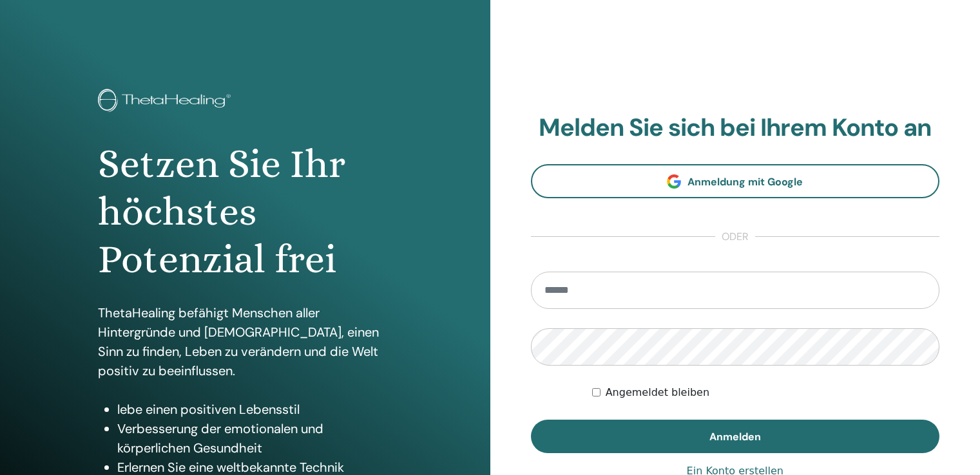 The image size is (980, 475). What do you see at coordinates (735, 181) in the screenshot?
I see `a: Anmeldung mit Google` at bounding box center [735, 181].